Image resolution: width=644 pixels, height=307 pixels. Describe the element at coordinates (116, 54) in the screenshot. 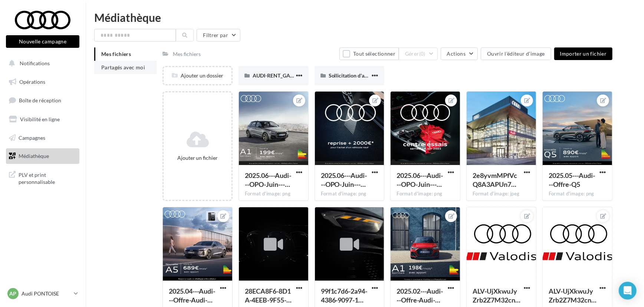

I see `span: Mes fichiers` at that location.